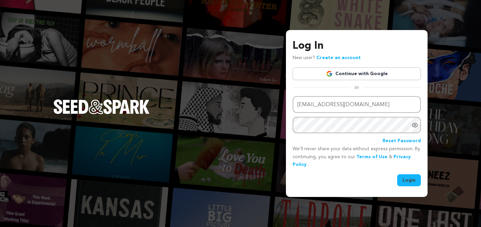 The height and width of the screenshot is (227, 481). What do you see at coordinates (415, 125) in the screenshot?
I see `a: Show password as plain text. Warning: this will display your password on the screen.` at bounding box center [415, 125].